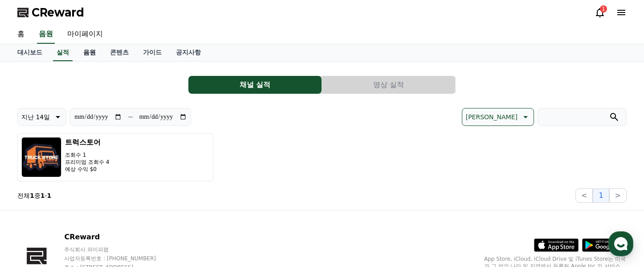 This screenshot has width=644, height=267. What do you see at coordinates (63, 53) in the screenshot?
I see `a: 실적` at bounding box center [63, 53].